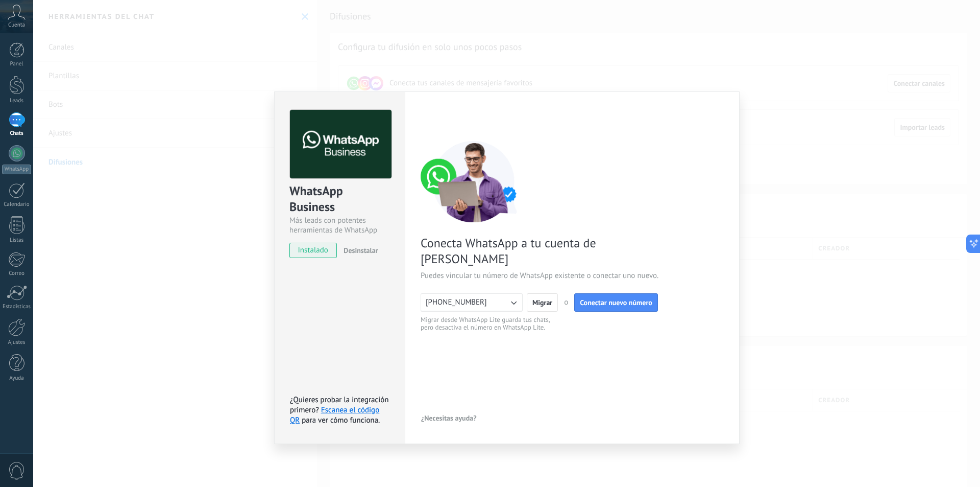 The height and width of the screenshot is (487, 980). I want to click on span: ¿Necesitas ayuda?, so click(449, 418).